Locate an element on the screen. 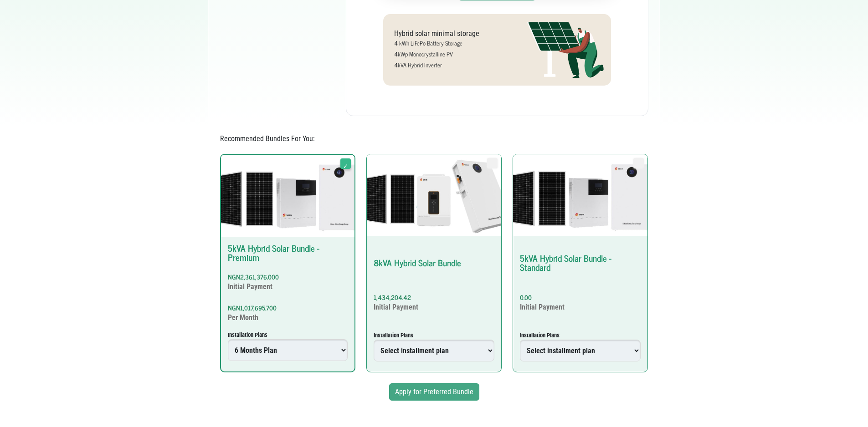  small: 4kVA Hybrid Inverter is located at coordinates (418, 65).